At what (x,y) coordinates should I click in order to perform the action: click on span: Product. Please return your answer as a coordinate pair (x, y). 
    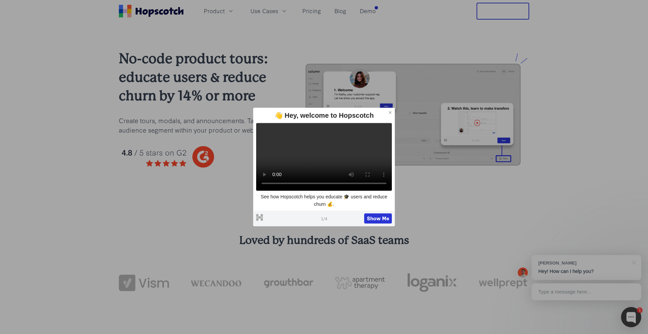
    Looking at the image, I should click on (214, 11).